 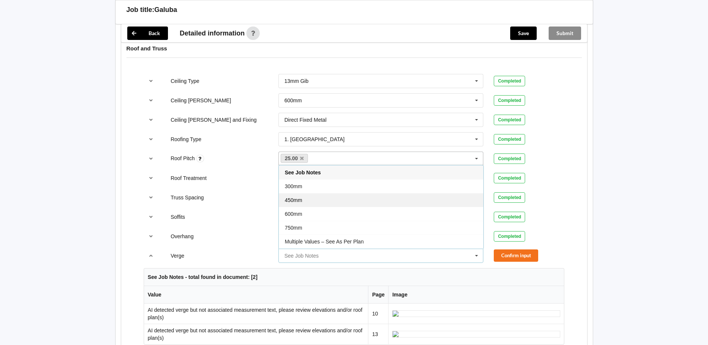 I want to click on label: Roof Treatment, so click(x=188, y=178).